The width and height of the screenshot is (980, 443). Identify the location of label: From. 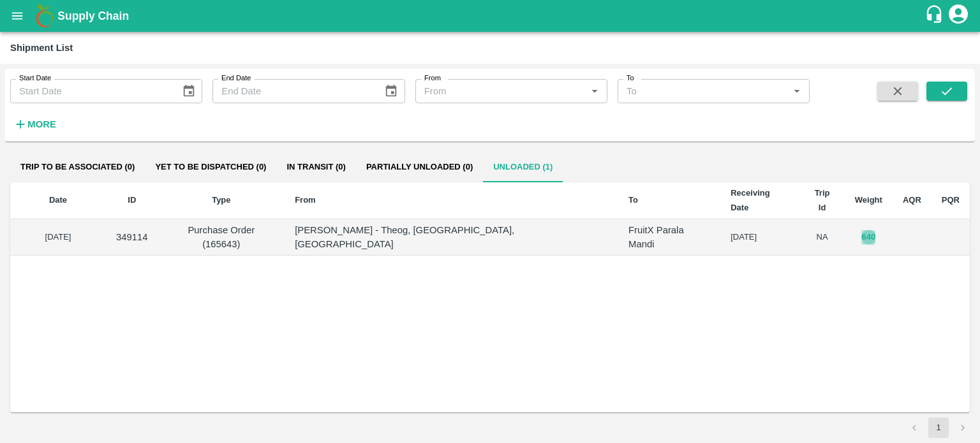
(433, 78).